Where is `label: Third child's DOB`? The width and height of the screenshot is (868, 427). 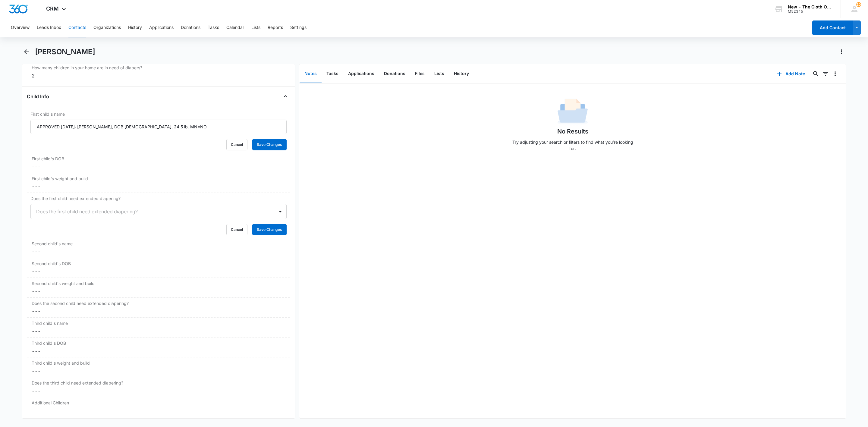 label: Third child's DOB is located at coordinates (158, 343).